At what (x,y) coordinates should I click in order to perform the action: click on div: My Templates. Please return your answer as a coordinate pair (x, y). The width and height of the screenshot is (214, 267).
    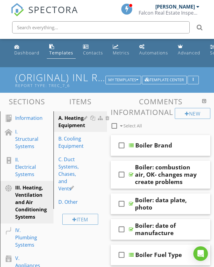
    Looking at the image, I should click on (123, 80).